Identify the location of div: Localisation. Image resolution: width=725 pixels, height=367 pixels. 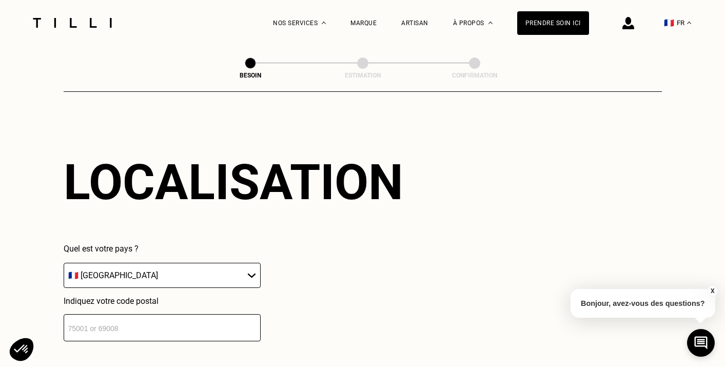
(233, 182).